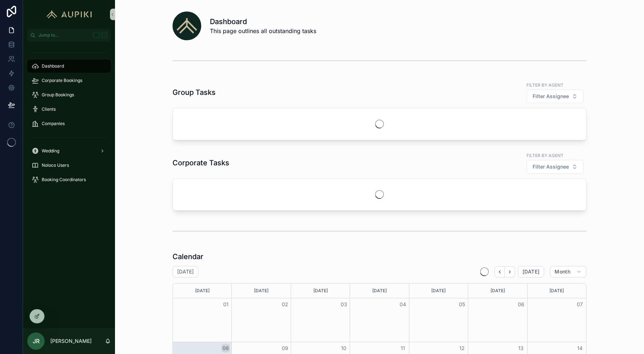 Image resolution: width=644 pixels, height=354 pixels. Describe the element at coordinates (104, 35) in the screenshot. I see `span: K` at that location.